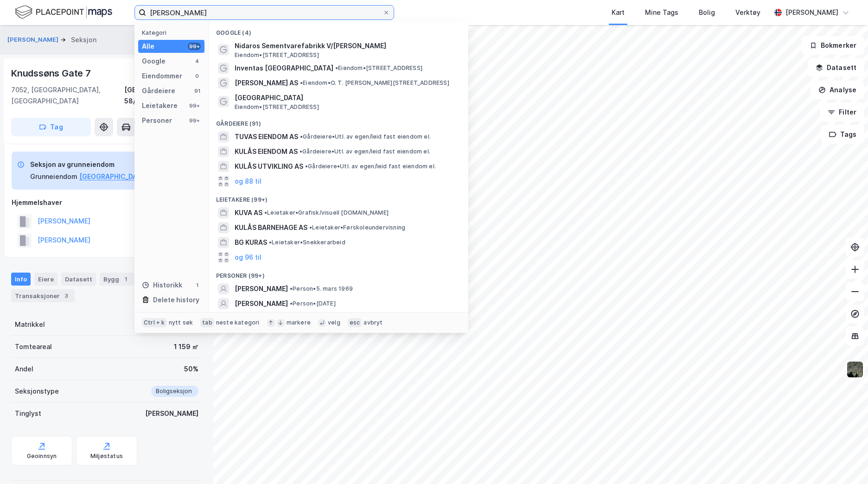 Image resolution: width=868 pixels, height=484 pixels. I want to click on span: KULÅS UTVIKLING AS, so click(269, 166).